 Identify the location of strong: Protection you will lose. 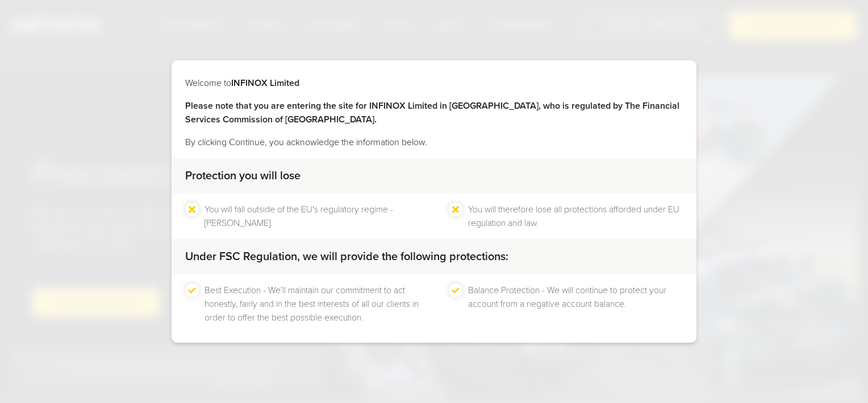
(243, 176).